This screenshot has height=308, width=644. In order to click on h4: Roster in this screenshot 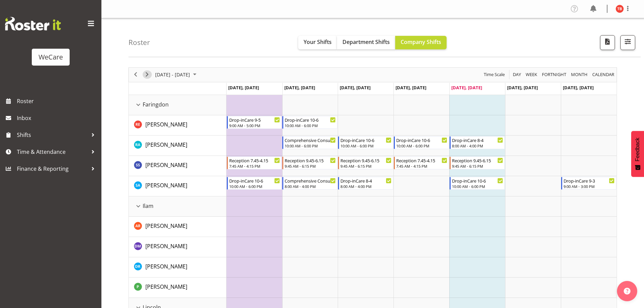, I will do `click(139, 43)`.